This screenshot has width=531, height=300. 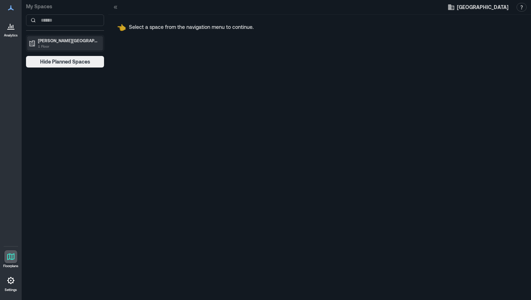 What do you see at coordinates (11, 29) in the screenshot?
I see `a: Analytics` at bounding box center [11, 29].